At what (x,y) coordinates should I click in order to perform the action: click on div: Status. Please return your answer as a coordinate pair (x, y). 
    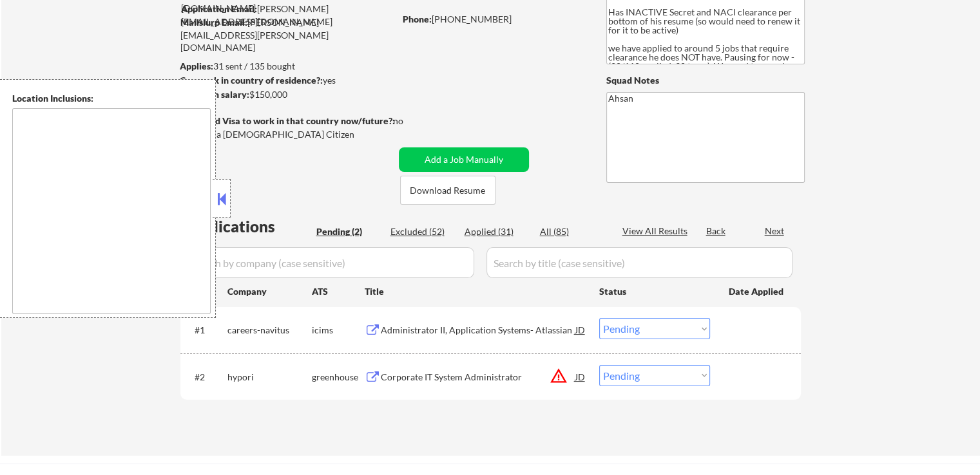
    Looking at the image, I should click on (655, 291).